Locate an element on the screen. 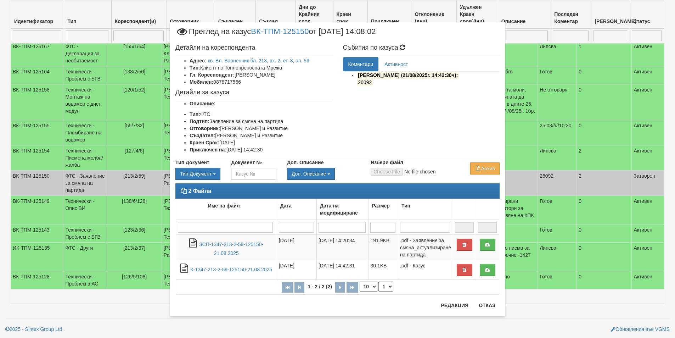  b: Гл. Кореспондент: is located at coordinates (212, 75).